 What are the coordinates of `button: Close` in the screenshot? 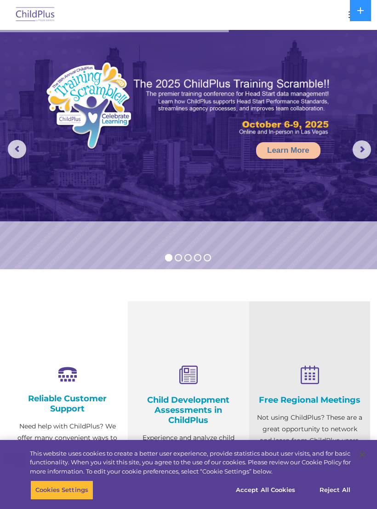 It's located at (362, 454).